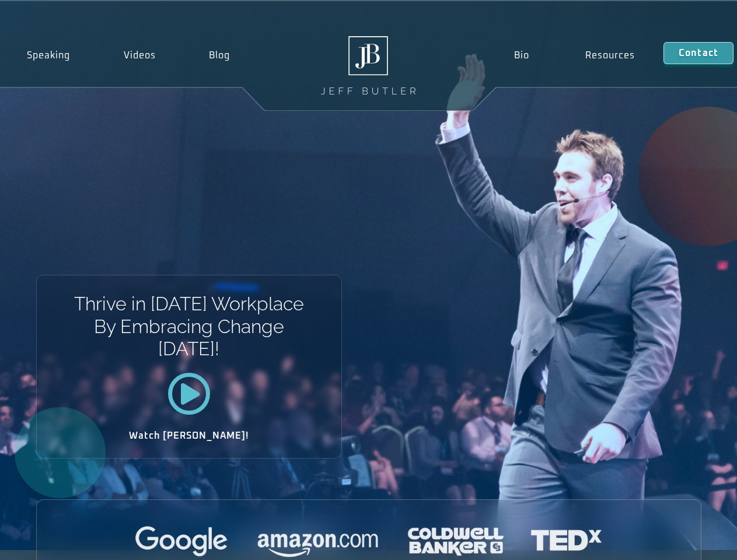  Describe the element at coordinates (610, 55) in the screenshot. I see `a: Resources` at that location.